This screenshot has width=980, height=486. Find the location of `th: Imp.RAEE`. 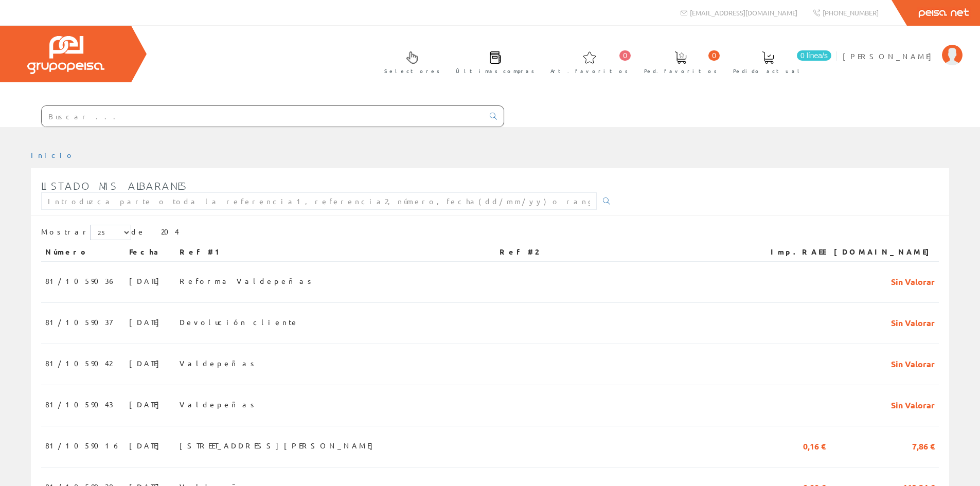

th: Imp.RAEE is located at coordinates (791, 252).